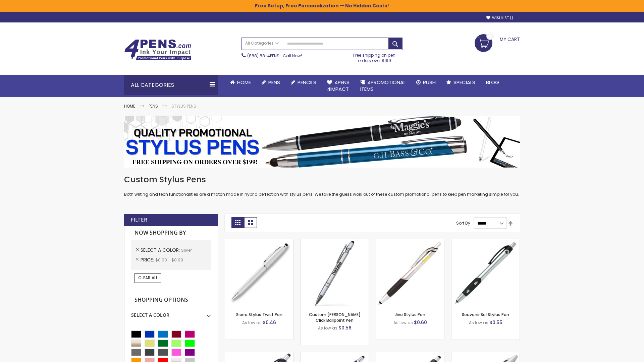 Image resolution: width=644 pixels, height=362 pixels. Describe the element at coordinates (493, 83) in the screenshot. I see `a: Blog` at that location.